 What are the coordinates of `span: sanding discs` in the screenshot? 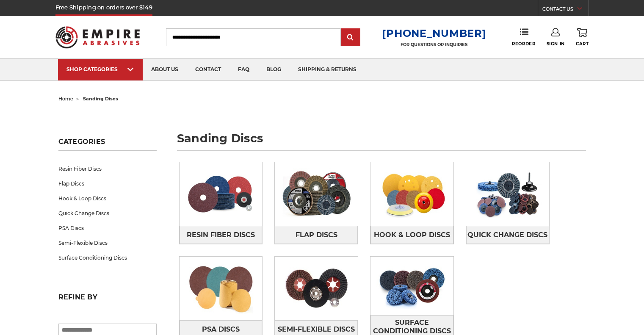 It's located at (100, 99).